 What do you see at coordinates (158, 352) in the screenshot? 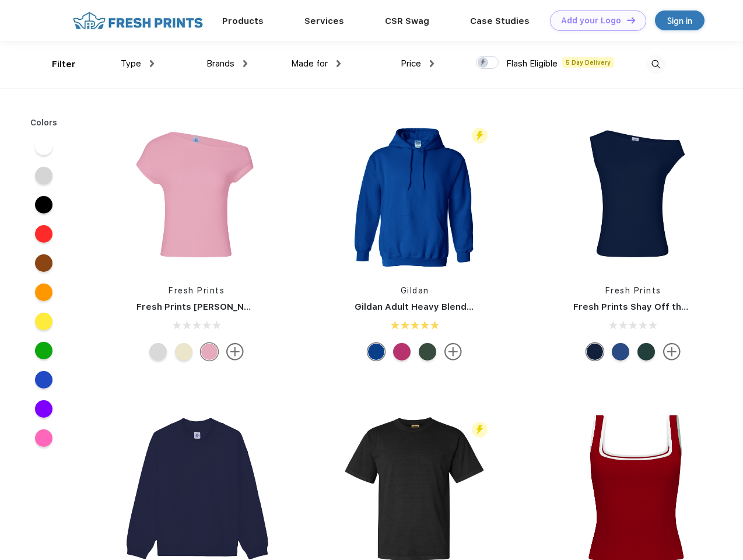
I see `div: Ash Grey` at bounding box center [158, 352].